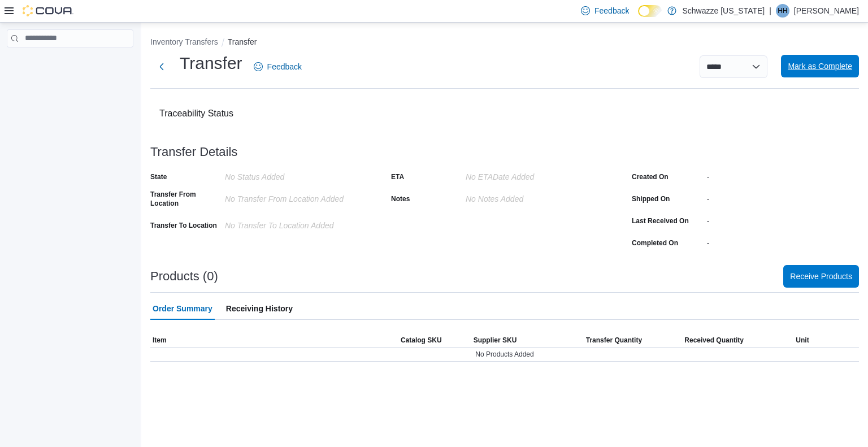 The height and width of the screenshot is (447, 868). Describe the element at coordinates (400, 199) in the screenshot. I see `label: Notes` at that location.